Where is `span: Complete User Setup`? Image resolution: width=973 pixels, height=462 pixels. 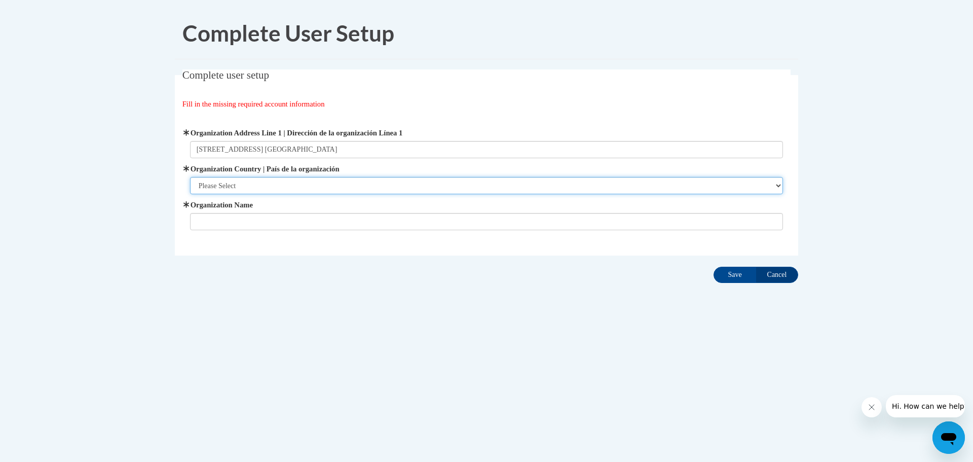
span: Complete User Setup is located at coordinates (288, 33).